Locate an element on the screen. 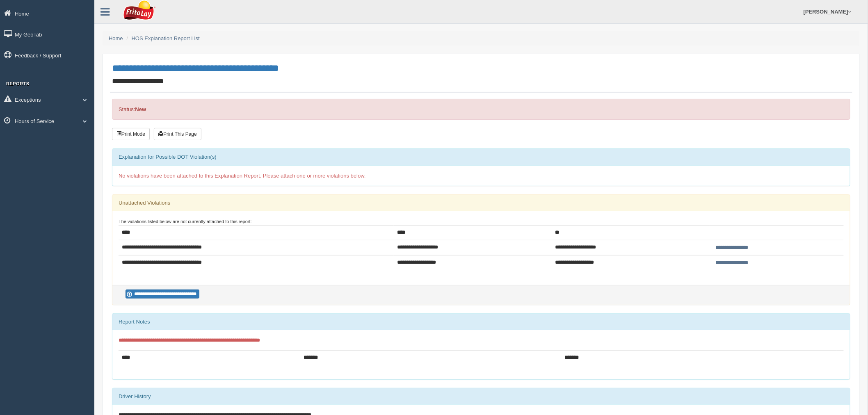 The image size is (868, 415). div: Report Notes is located at coordinates (481, 322).